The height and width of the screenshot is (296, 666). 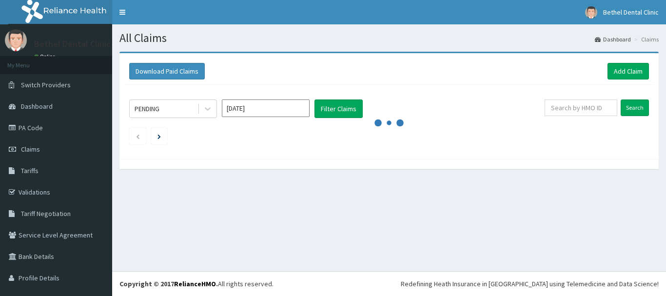 I want to click on button: Filter Claims, so click(x=338, y=109).